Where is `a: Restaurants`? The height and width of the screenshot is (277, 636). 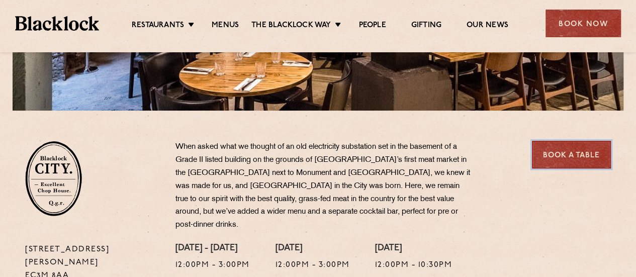
a: Restaurants is located at coordinates (158, 26).